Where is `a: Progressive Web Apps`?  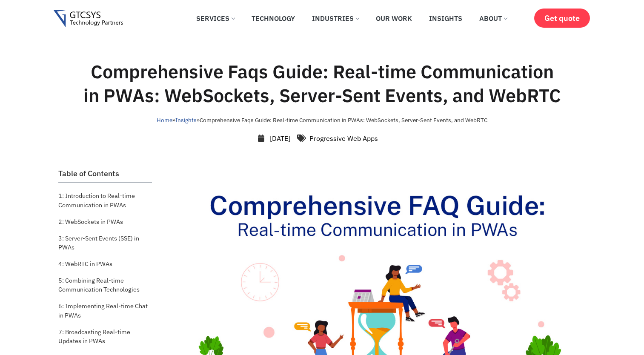
a: Progressive Web Apps is located at coordinates (344, 138).